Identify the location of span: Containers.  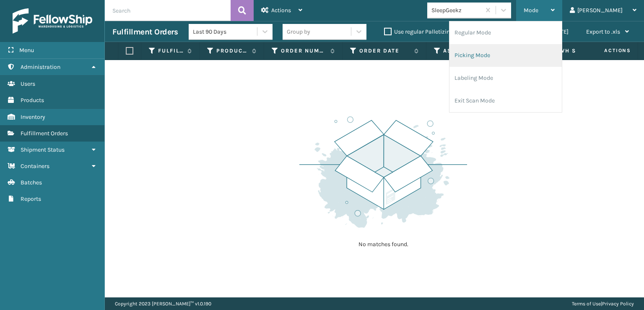
(35, 166).